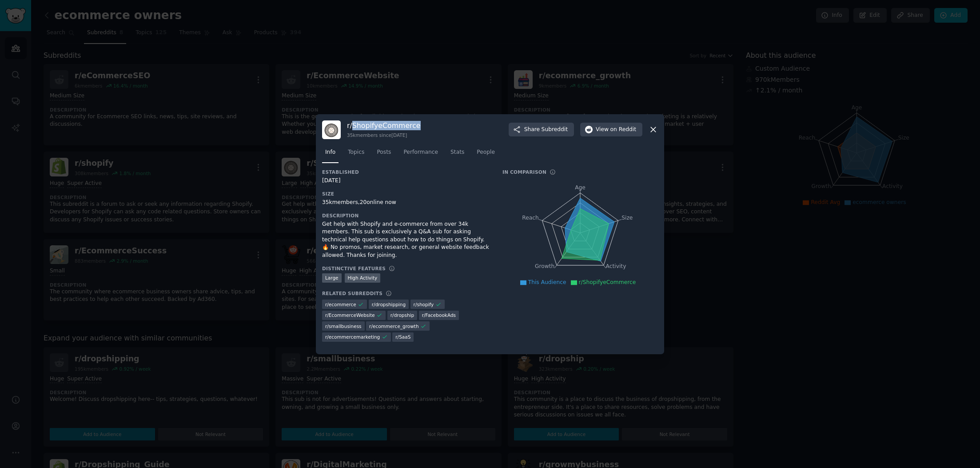 This screenshot has width=980, height=468. What do you see at coordinates (580, 187) in the screenshot?
I see `tspan: Age` at bounding box center [580, 187].